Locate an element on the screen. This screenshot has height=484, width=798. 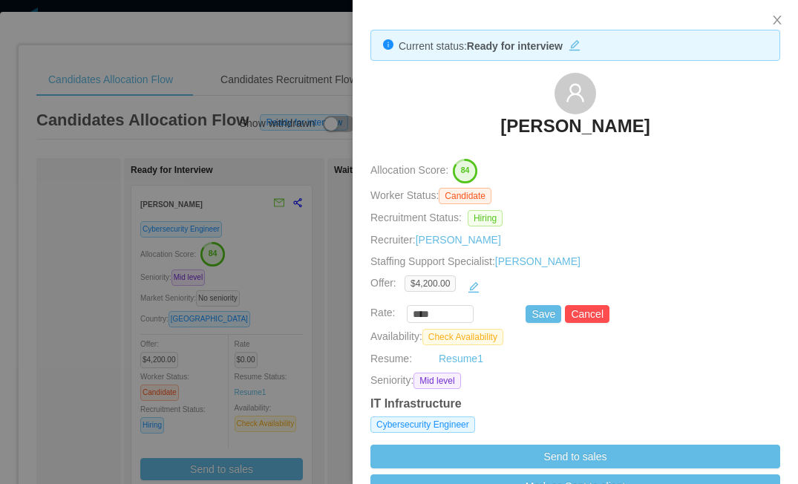
span: Cybersecurity Engineer is located at coordinates (422, 425).